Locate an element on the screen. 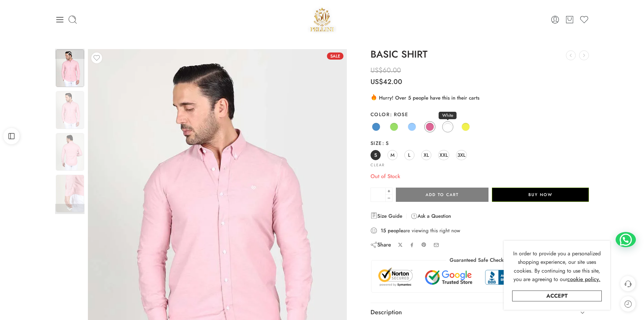  span: White is located at coordinates (448, 115).